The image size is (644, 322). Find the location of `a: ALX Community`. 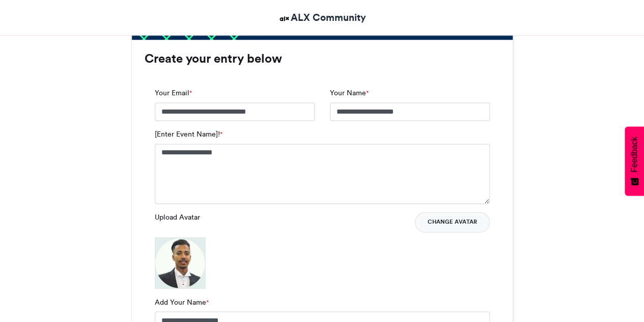

a: ALX Community is located at coordinates (322, 18).